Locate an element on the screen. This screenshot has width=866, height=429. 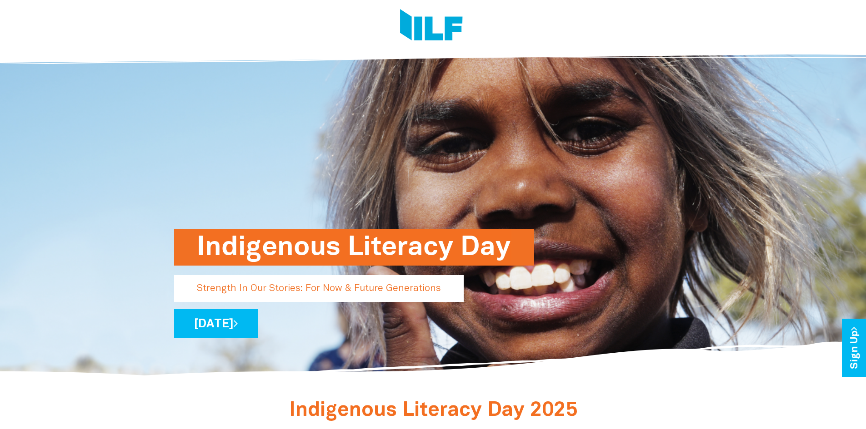
p: Strength In Our Stories: For Now & Future Generations is located at coordinates (319, 289).